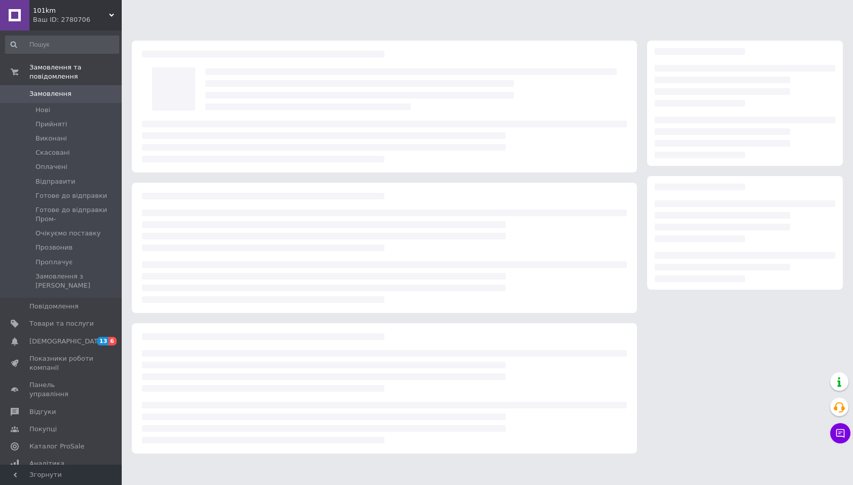  Describe the element at coordinates (102, 341) in the screenshot. I see `span: 13` at that location.